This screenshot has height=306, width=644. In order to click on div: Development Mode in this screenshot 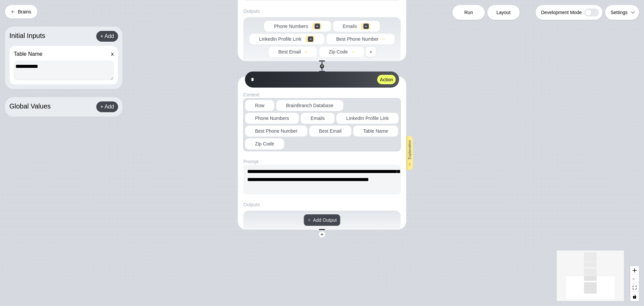, I will do `click(569, 12)`.